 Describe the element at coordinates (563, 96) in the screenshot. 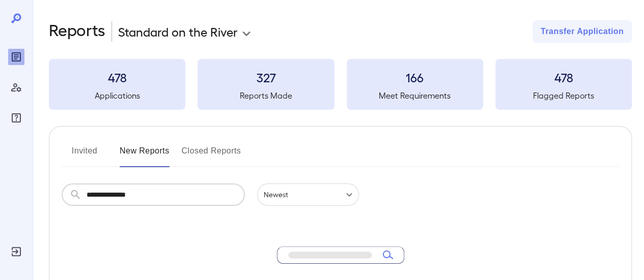

I see `h5: Flagged Reports` at that location.